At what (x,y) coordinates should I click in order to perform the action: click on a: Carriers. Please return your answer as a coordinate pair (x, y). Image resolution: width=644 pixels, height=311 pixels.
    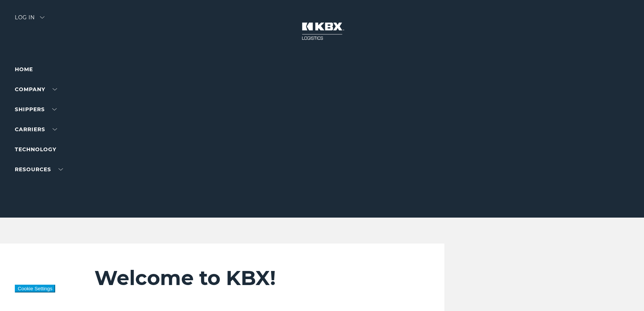
    Looking at the image, I should click on (36, 129).